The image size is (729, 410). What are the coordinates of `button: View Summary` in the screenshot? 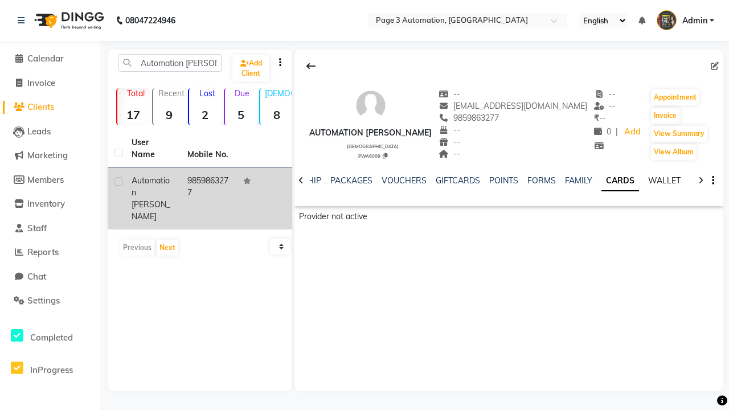 It's located at (678, 134).